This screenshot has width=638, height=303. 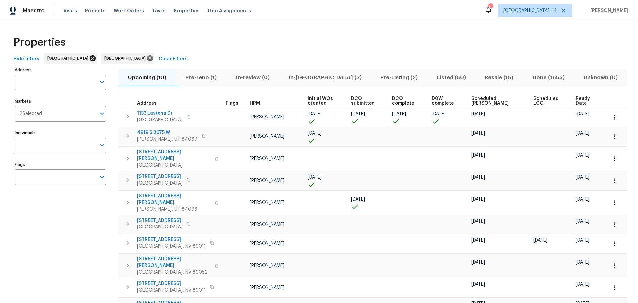 I want to click on span: Done (1655), so click(x=549, y=78).